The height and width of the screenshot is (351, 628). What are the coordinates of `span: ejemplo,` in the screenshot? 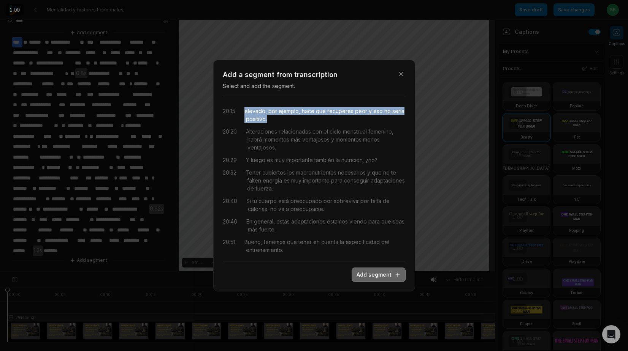 It's located at (288, 111).